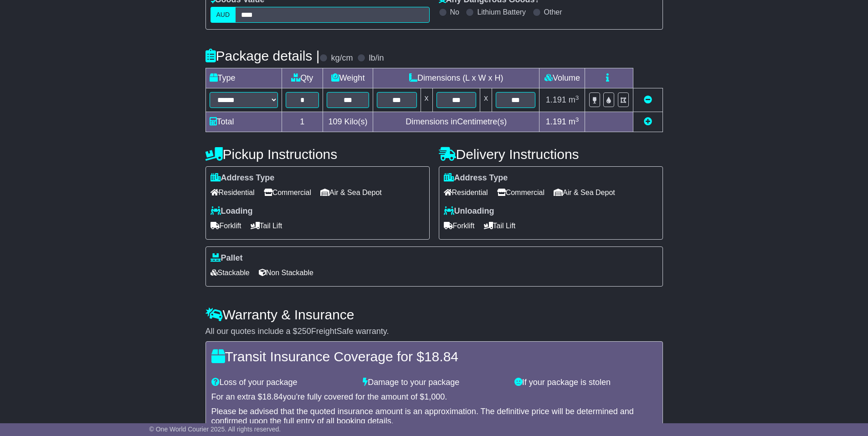  I want to click on h4: Delivery Instructions, so click(551, 154).